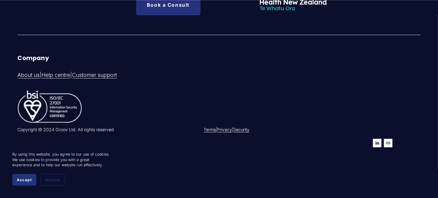  I want to click on p: By using this website, you agree to our use of cookies. We use cookies to provide you with a grea..., so click(61, 160).